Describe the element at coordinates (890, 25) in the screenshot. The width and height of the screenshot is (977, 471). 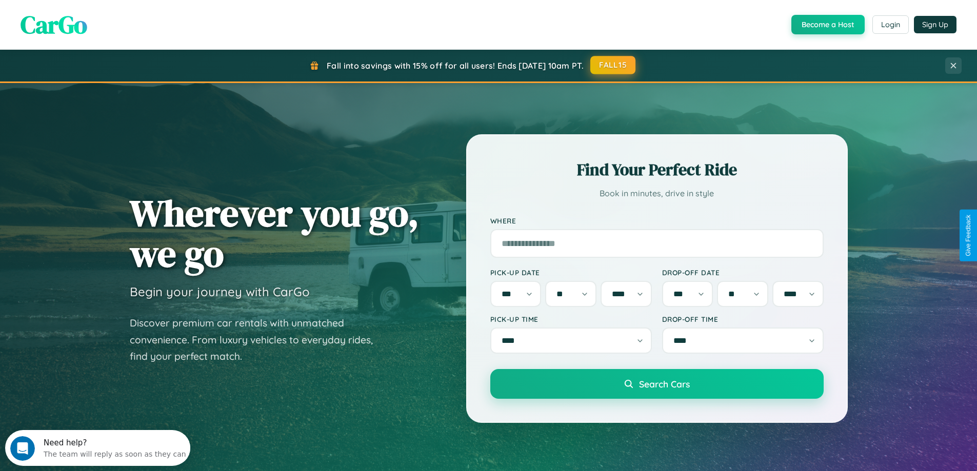
I see `button: Login` at that location.